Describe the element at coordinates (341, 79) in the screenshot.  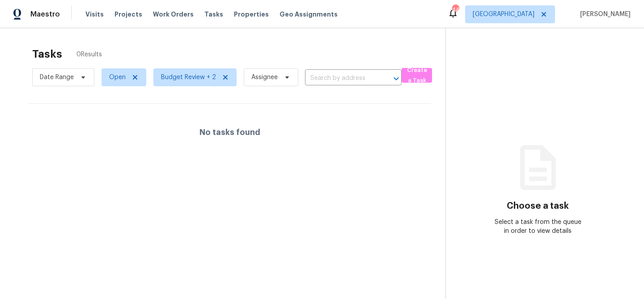
I see `input: Search by address` at that location.